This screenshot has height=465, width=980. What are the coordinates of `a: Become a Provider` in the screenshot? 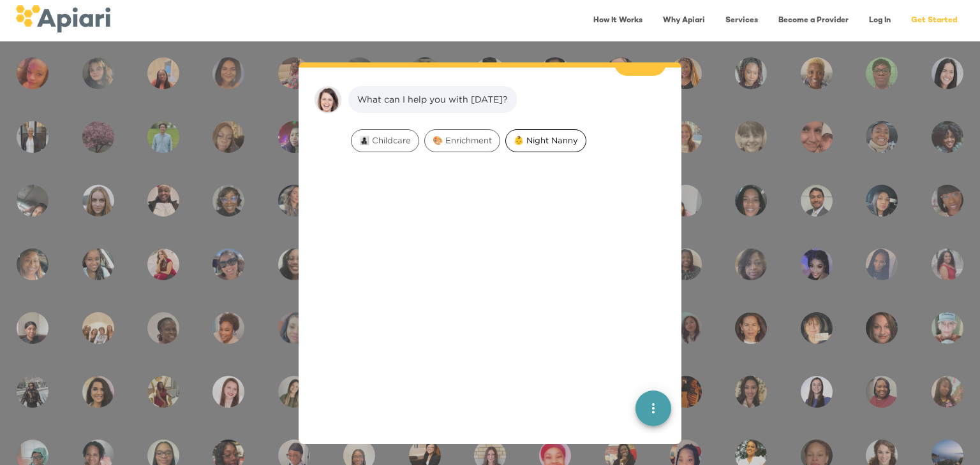 It's located at (813, 20).